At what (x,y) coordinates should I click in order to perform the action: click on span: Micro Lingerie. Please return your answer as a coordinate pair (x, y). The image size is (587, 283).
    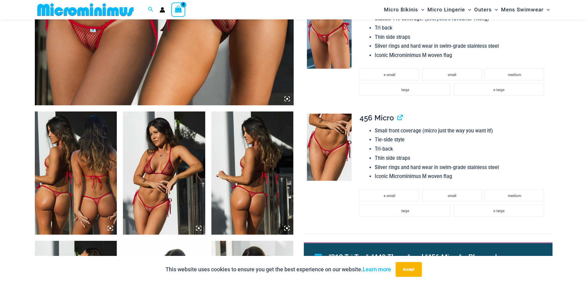
    Looking at the image, I should click on (446, 10).